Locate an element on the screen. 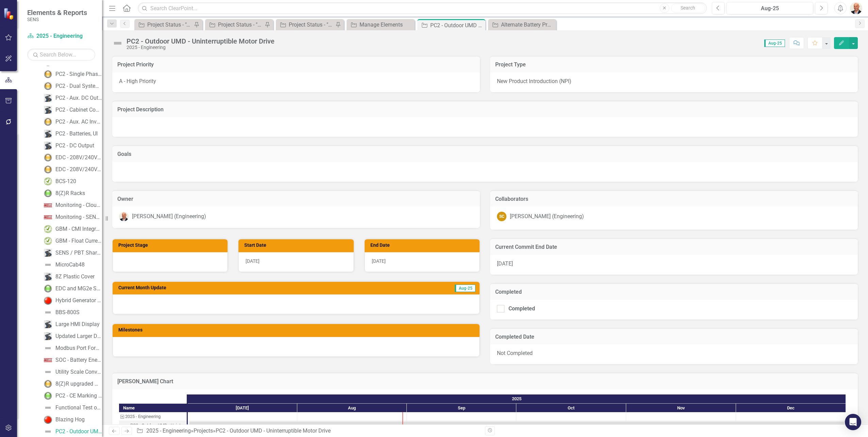 This screenshot has width=868, height=437. a: PC2 - Cabinet Config., Stainless is located at coordinates (72, 110).